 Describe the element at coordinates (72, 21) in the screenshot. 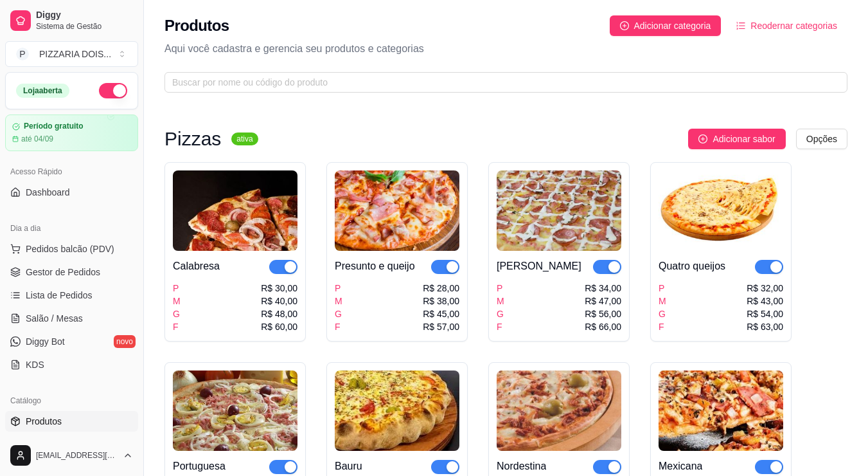

I see `a: DiggySistema de Gestão` at that location.